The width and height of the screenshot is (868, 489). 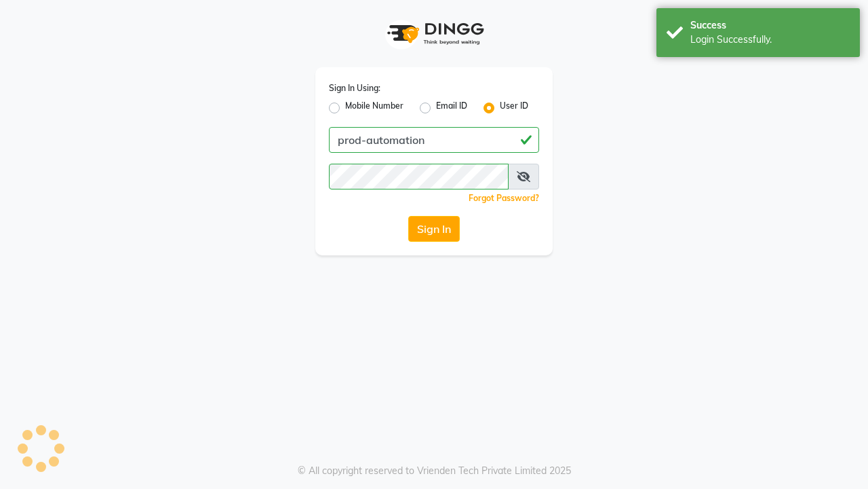 What do you see at coordinates (770, 40) in the screenshot?
I see `div: Login Successfully.` at bounding box center [770, 40].